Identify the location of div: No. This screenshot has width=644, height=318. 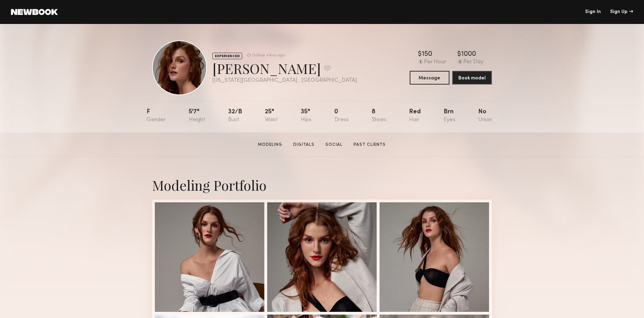
(485, 115).